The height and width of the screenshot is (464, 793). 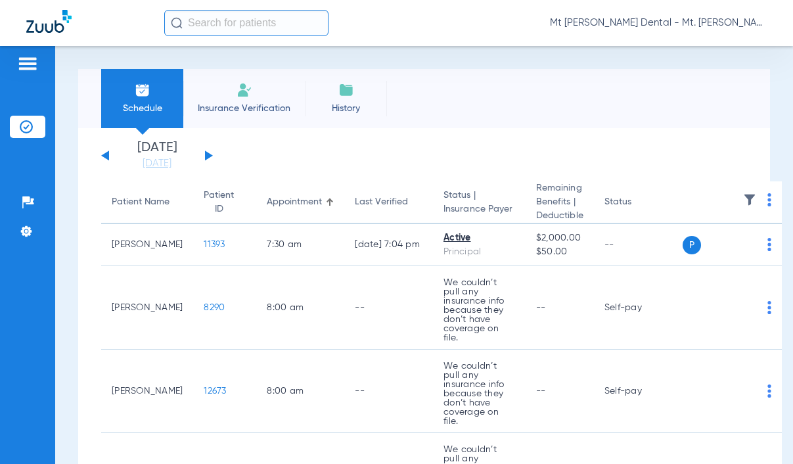 I want to click on th: Status |, so click(x=479, y=202).